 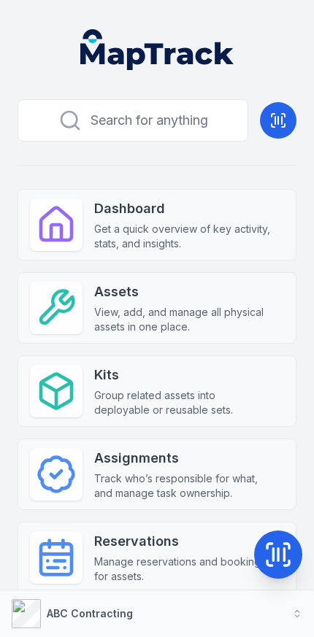 I want to click on strong: Kits, so click(x=183, y=375).